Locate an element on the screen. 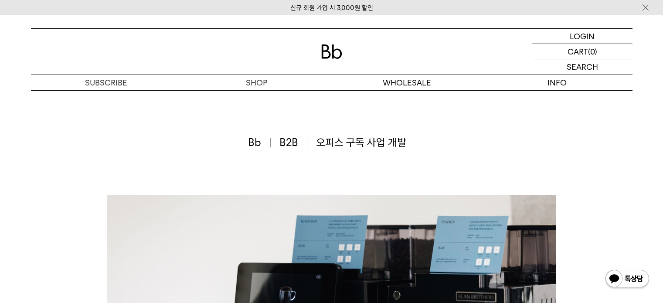 Image resolution: width=663 pixels, height=303 pixels. a: CART (0) is located at coordinates (582, 51).